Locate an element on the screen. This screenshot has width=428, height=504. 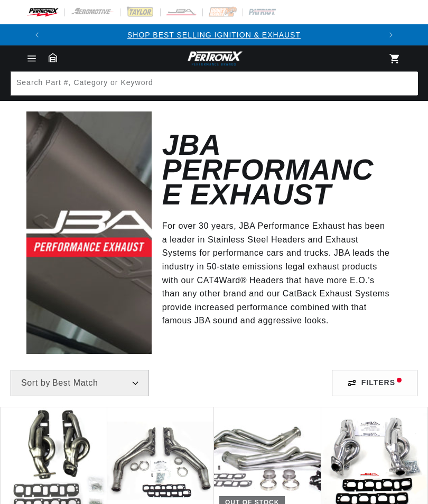
summary: Menu is located at coordinates (32, 58).